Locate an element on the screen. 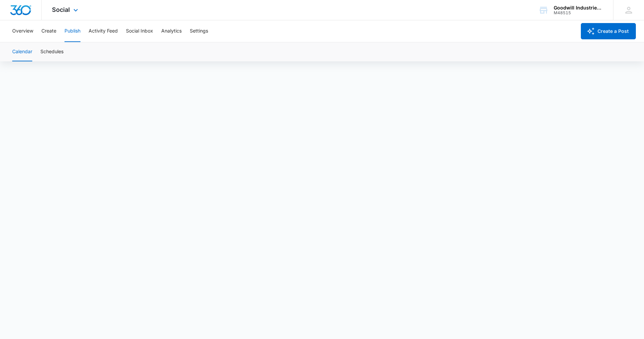 The height and width of the screenshot is (339, 644). button: Schedules is located at coordinates (52, 52).